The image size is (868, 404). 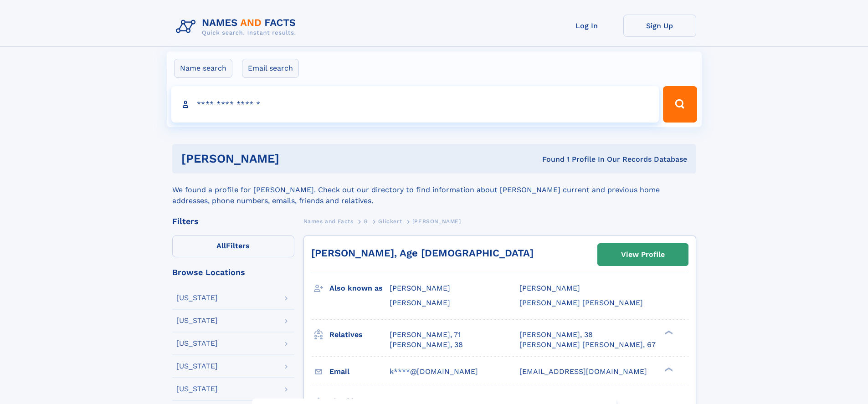 I want to click on div: View Profile, so click(x=643, y=255).